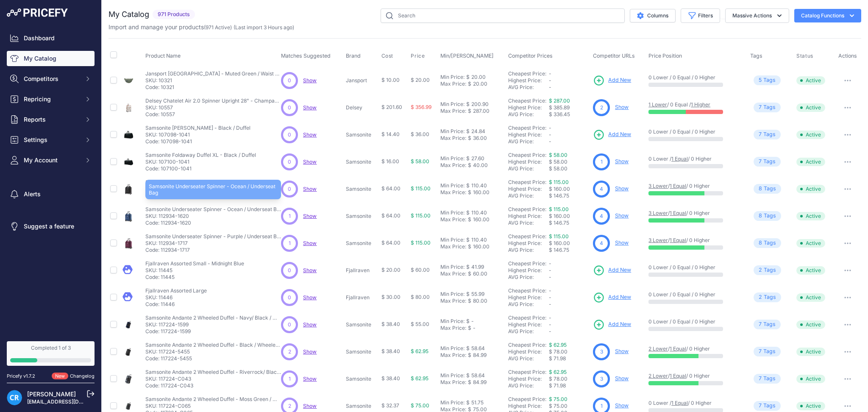  Describe the element at coordinates (213, 223) in the screenshot. I see `p: Code: 112934-1620` at that location.